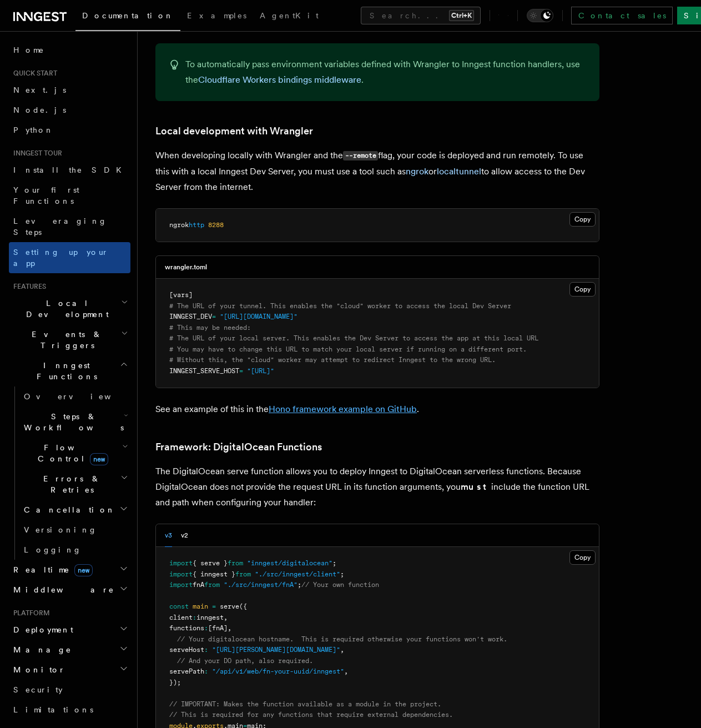 This screenshot has width=701, height=728. I want to click on span: client, so click(181, 617).